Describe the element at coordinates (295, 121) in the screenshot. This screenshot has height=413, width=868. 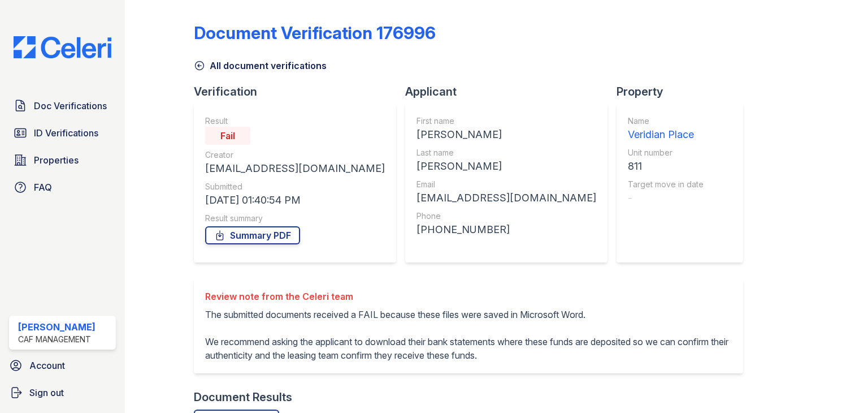
I see `div: Result` at that location.